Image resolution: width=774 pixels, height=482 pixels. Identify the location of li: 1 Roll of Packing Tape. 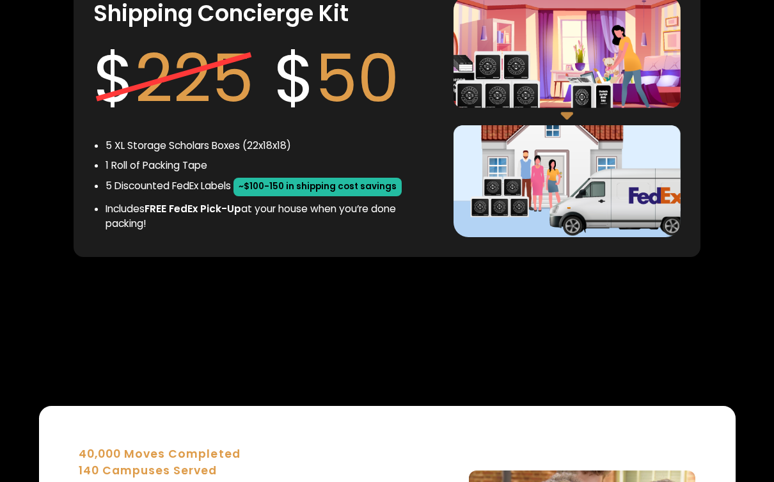
(269, 165).